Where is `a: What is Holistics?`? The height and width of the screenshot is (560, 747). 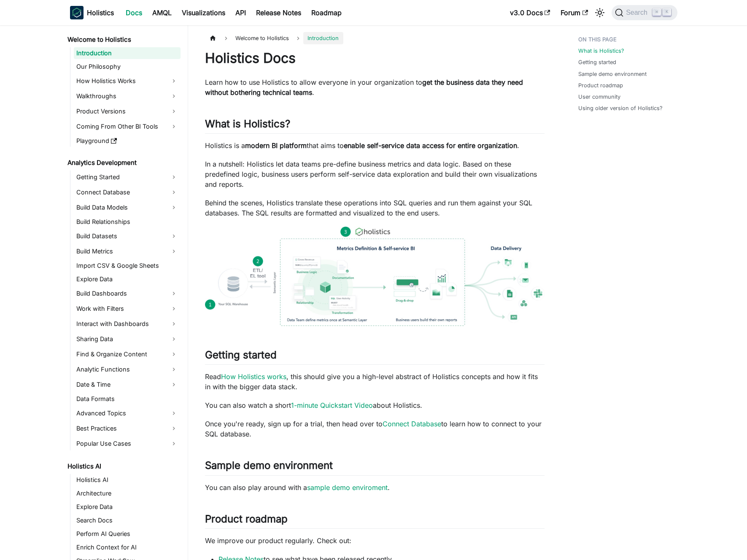 a: What is Holistics? is located at coordinates (601, 51).